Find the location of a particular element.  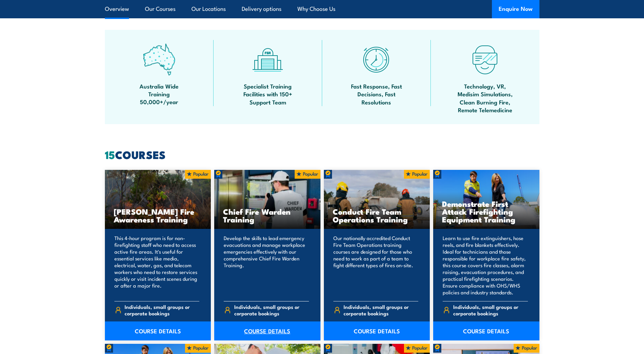

h3: Demonstrate First Attack Firefighting Equipment Training is located at coordinates (487, 211).